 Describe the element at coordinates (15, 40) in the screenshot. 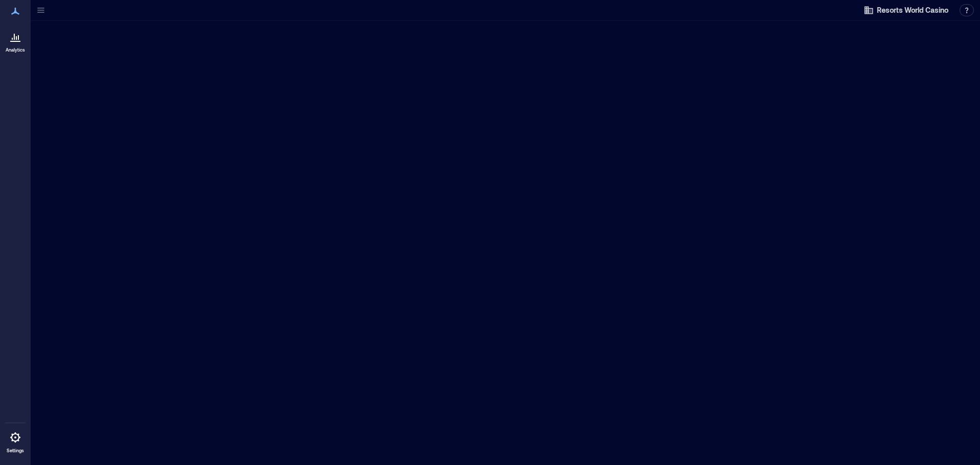

I see `a: Analytics` at that location.